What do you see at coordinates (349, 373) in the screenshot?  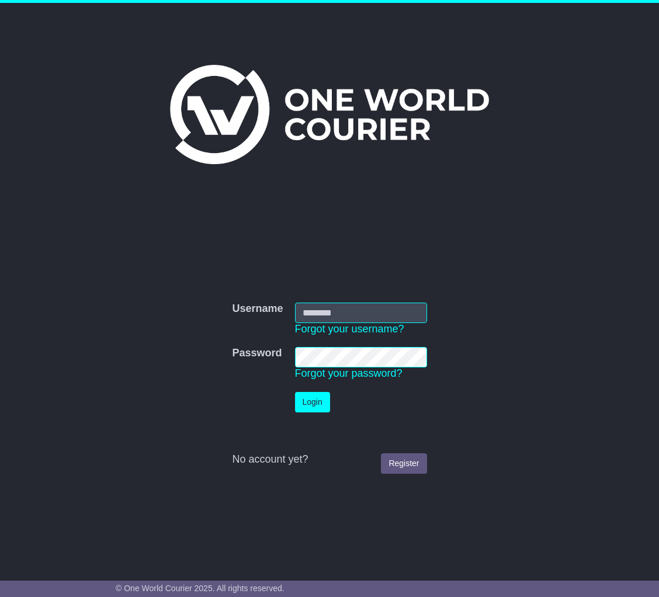 I see `a: Forgot your password?` at bounding box center [349, 373].